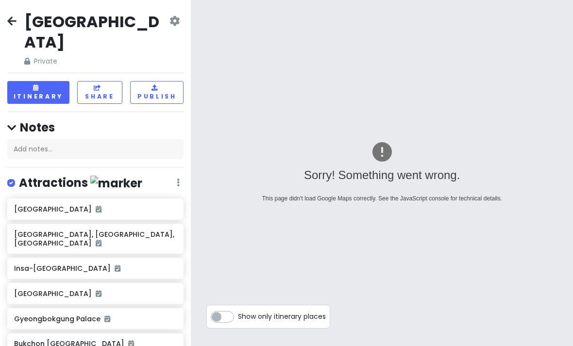 The image size is (573, 346). Describe the element at coordinates (38, 92) in the screenshot. I see `button: Itinerary` at that location.